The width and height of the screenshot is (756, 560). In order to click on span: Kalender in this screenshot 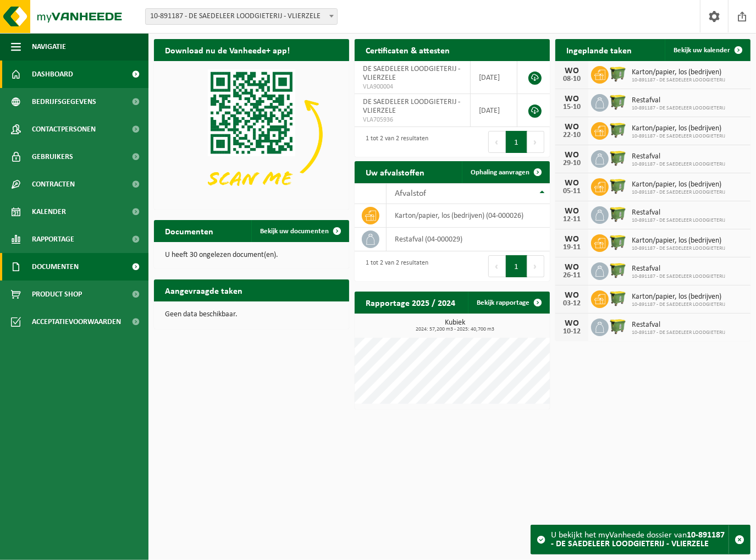, I will do `click(49, 212)`.